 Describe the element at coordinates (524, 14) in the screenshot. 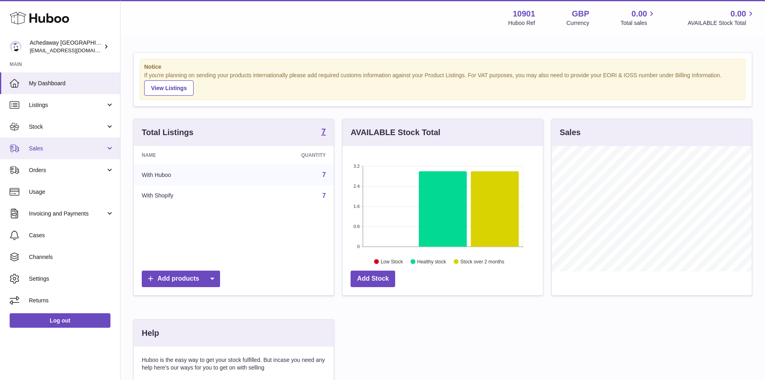

I see `strong: 10901` at that location.